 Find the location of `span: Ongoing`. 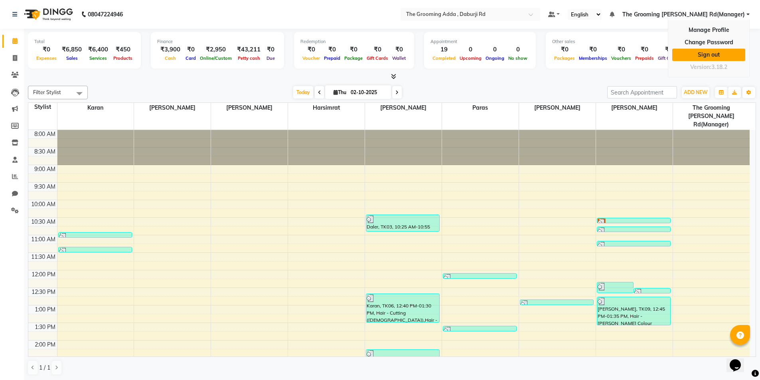

span: Ongoing is located at coordinates (494, 58).